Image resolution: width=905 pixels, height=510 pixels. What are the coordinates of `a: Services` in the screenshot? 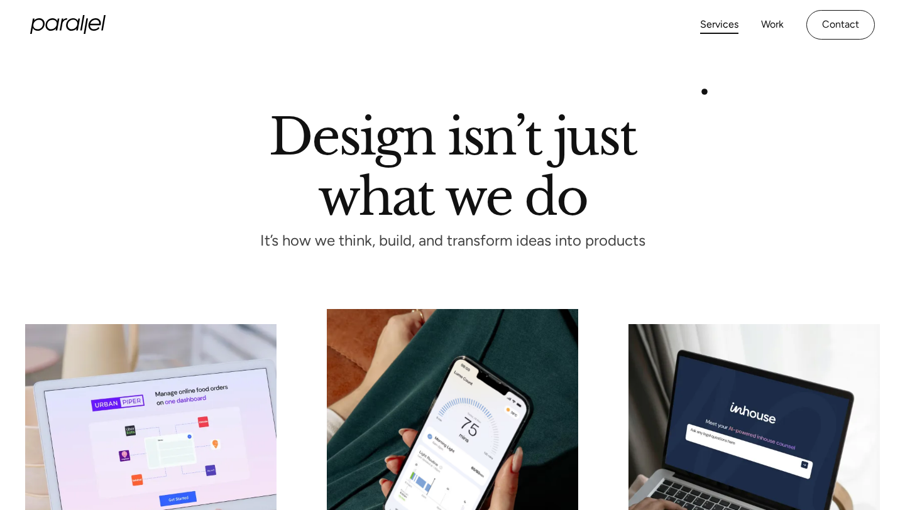 It's located at (719, 25).